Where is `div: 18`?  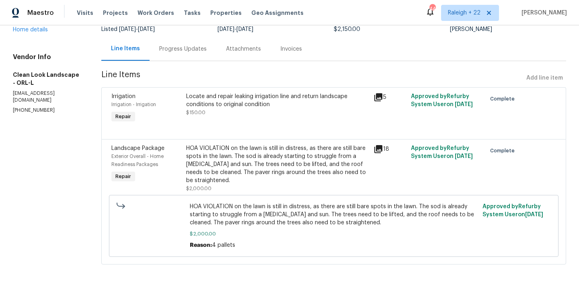
div: 18 is located at coordinates (390, 149).